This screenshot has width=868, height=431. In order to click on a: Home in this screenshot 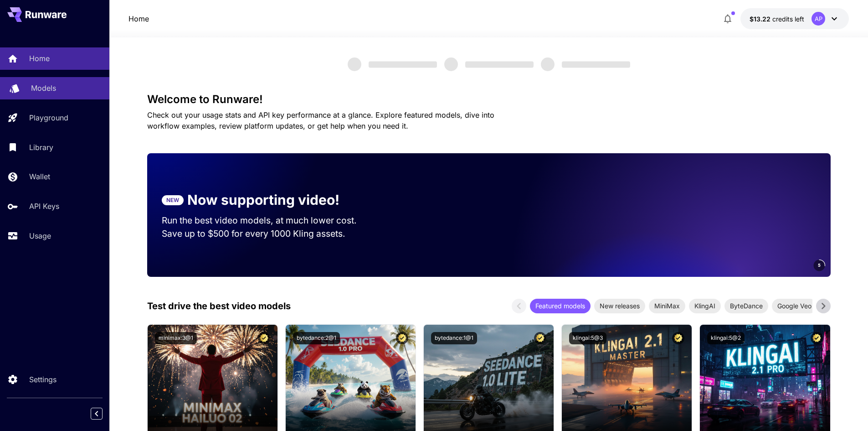, I will do `click(139, 18)`.